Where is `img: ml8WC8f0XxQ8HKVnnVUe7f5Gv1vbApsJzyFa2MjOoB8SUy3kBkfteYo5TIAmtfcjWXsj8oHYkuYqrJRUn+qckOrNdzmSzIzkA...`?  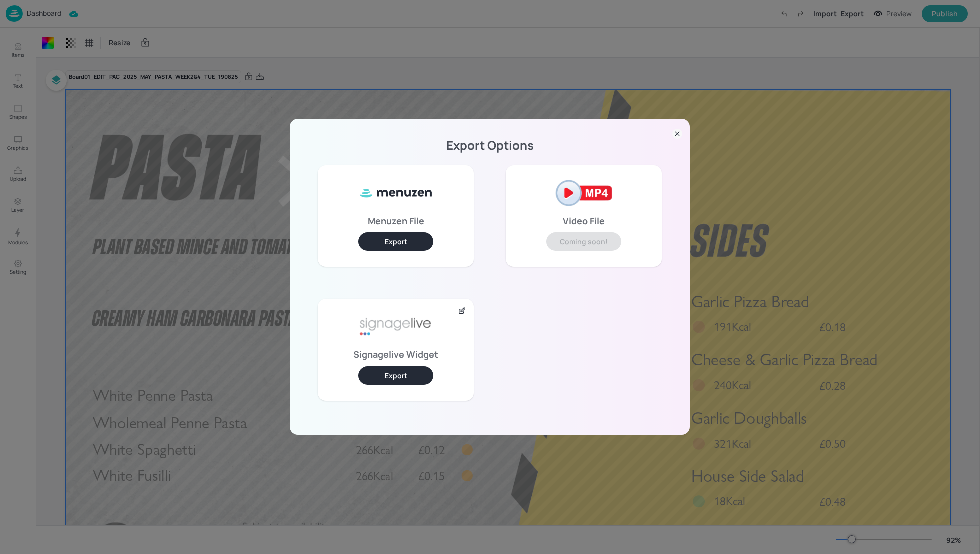
img: ml8WC8f0XxQ8HKVnnVUe7f5Gv1vbApsJzyFa2MjOoB8SUy3kBkfteYo5TIAmtfcjWXsj8oHYkuYqrJRUn+qckOrNdzmSzIzkA... is located at coordinates (396, 194).